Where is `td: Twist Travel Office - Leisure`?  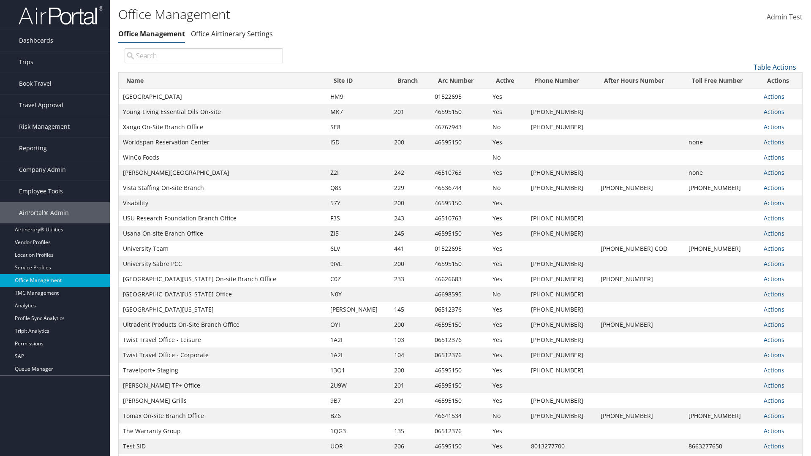 td: Twist Travel Office - Leisure is located at coordinates (222, 340).